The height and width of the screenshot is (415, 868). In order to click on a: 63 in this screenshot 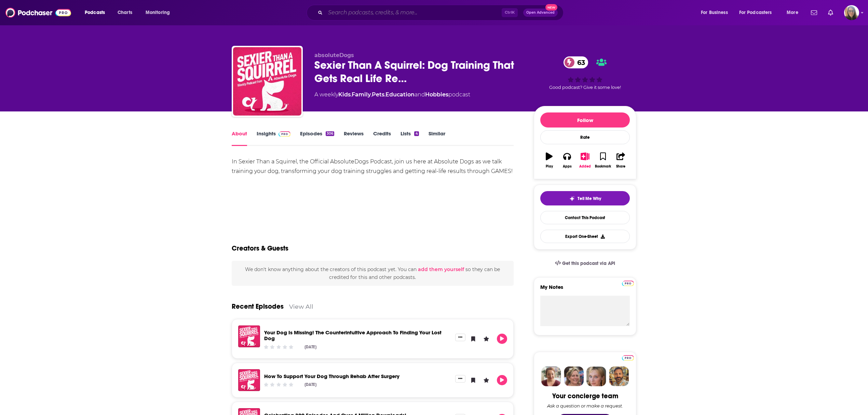, I will do `click(575, 62)`.